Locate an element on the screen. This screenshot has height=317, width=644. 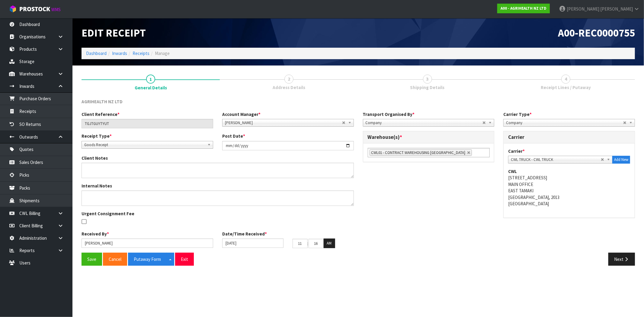
button: Putaway Form is located at coordinates (147, 259).